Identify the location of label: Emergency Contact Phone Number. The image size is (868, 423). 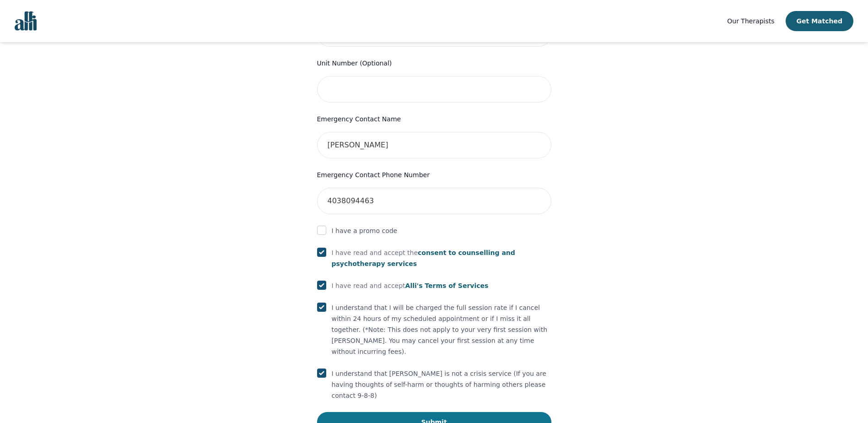
(434, 175).